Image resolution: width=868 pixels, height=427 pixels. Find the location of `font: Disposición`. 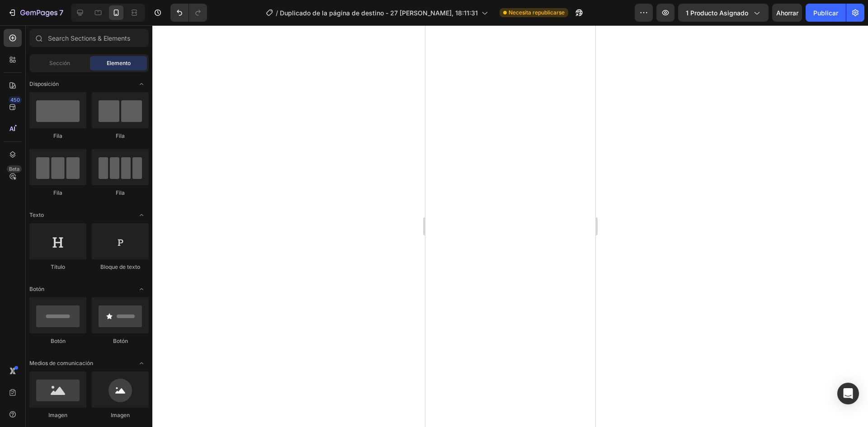

font: Disposición is located at coordinates (44, 83).